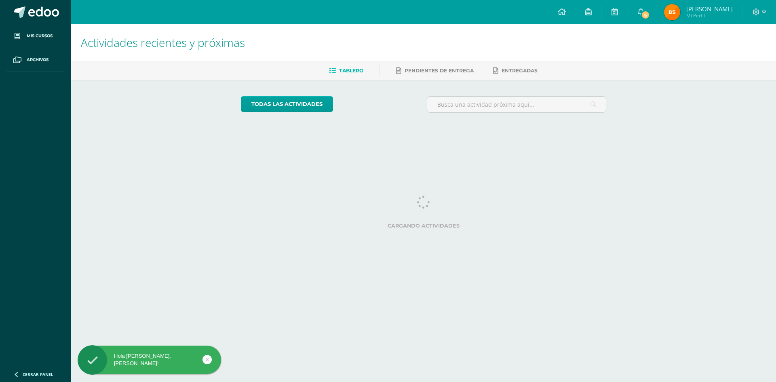 The image size is (776, 382). What do you see at coordinates (351, 70) in the screenshot?
I see `span: Tablero` at bounding box center [351, 70].